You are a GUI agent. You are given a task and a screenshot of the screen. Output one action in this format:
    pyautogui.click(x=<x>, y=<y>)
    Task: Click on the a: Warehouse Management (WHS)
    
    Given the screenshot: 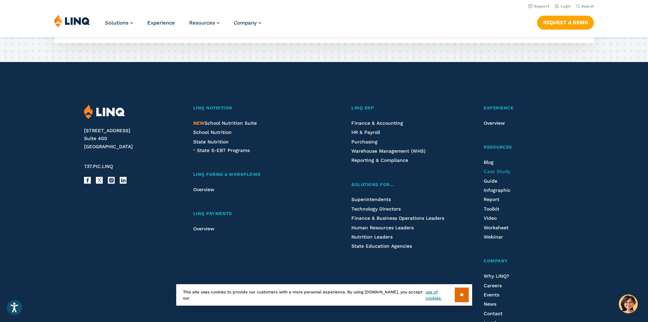 What is the action you would take?
    pyautogui.click(x=389, y=151)
    